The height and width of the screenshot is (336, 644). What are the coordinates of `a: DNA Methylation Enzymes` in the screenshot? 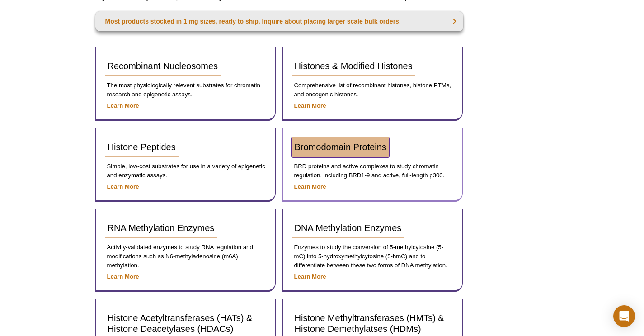 It's located at (348, 228).